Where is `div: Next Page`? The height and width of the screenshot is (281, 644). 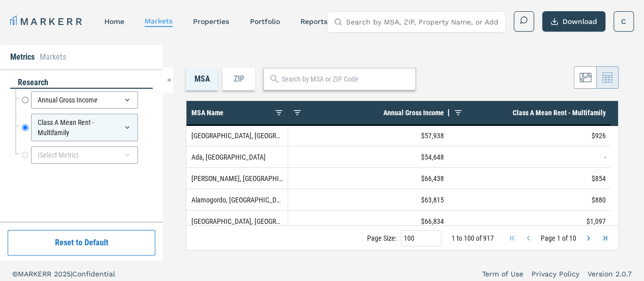
div: Next Page is located at coordinates (589, 238).